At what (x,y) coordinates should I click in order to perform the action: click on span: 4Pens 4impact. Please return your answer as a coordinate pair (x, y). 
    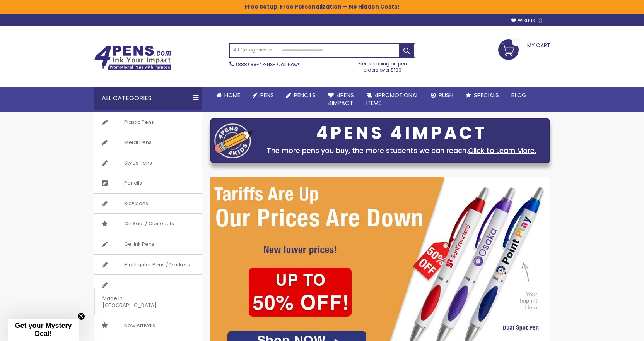
    Looking at the image, I should click on (341, 99).